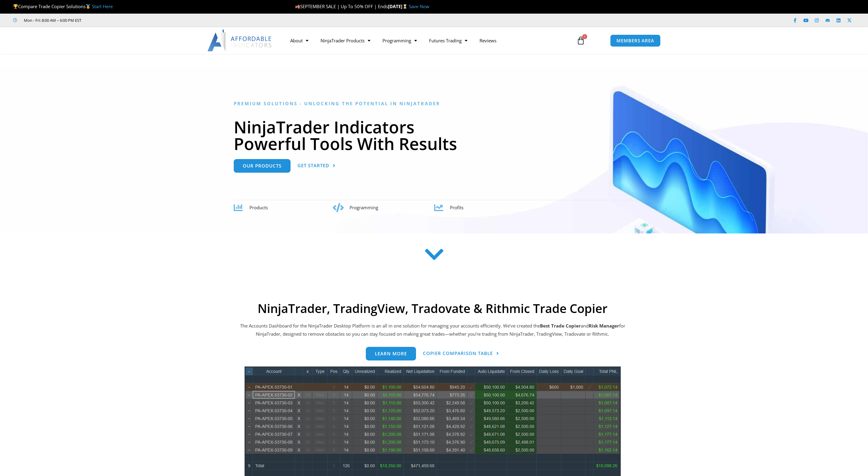  Describe the element at coordinates (262, 166) in the screenshot. I see `a: Our Products` at that location.